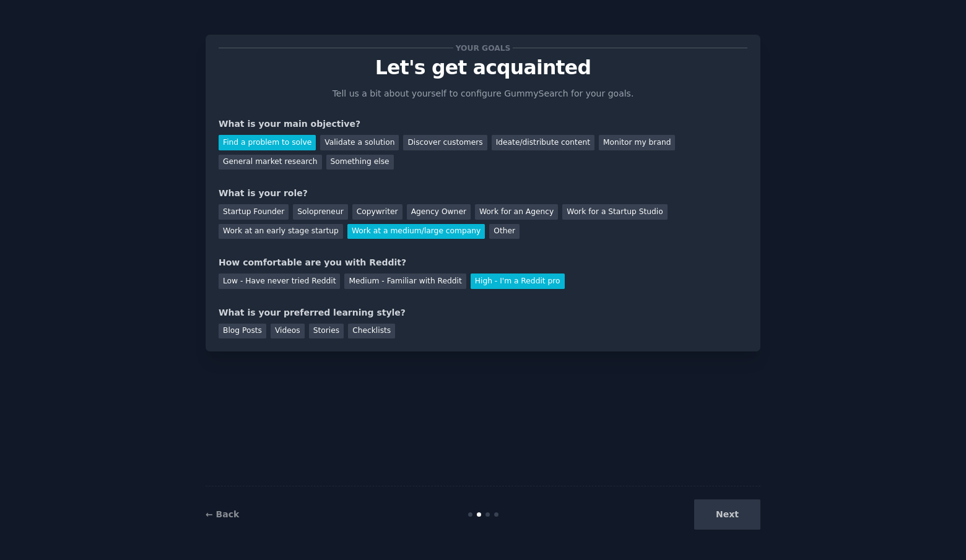 The width and height of the screenshot is (966, 560). What do you see at coordinates (377, 212) in the screenshot?
I see `div: Copywriter` at bounding box center [377, 212].